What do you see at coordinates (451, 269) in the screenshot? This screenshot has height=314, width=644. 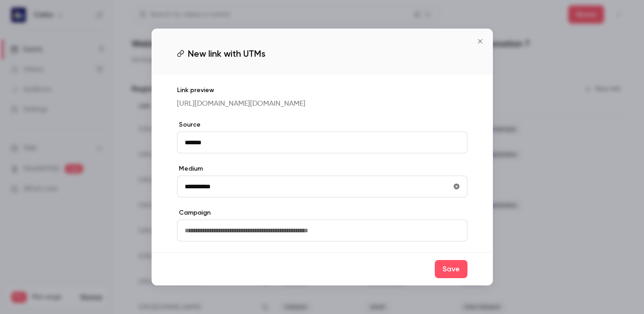 I see `button: Save` at bounding box center [451, 269].